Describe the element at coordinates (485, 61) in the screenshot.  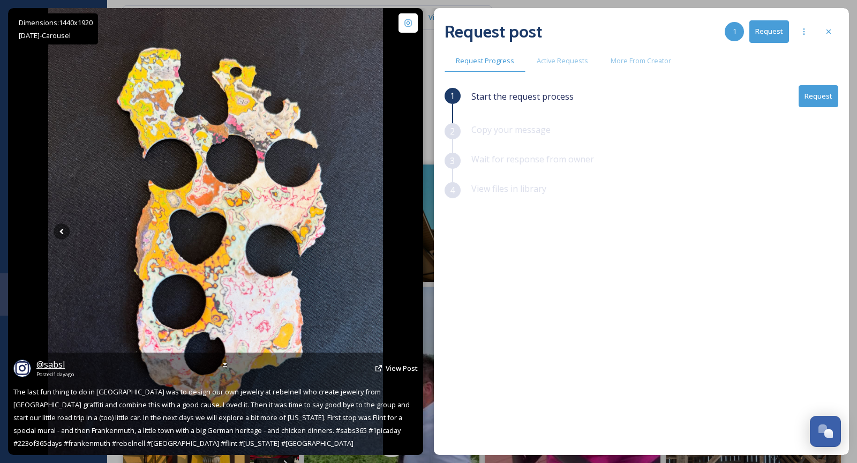
I see `span: Request Progress` at that location.